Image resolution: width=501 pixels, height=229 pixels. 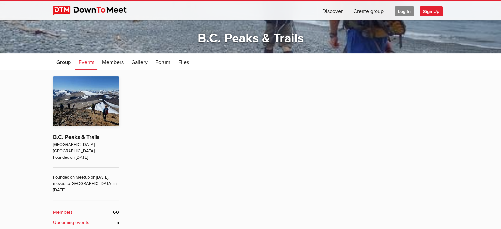 What do you see at coordinates (184, 62) in the screenshot?
I see `a: Files` at bounding box center [184, 62].